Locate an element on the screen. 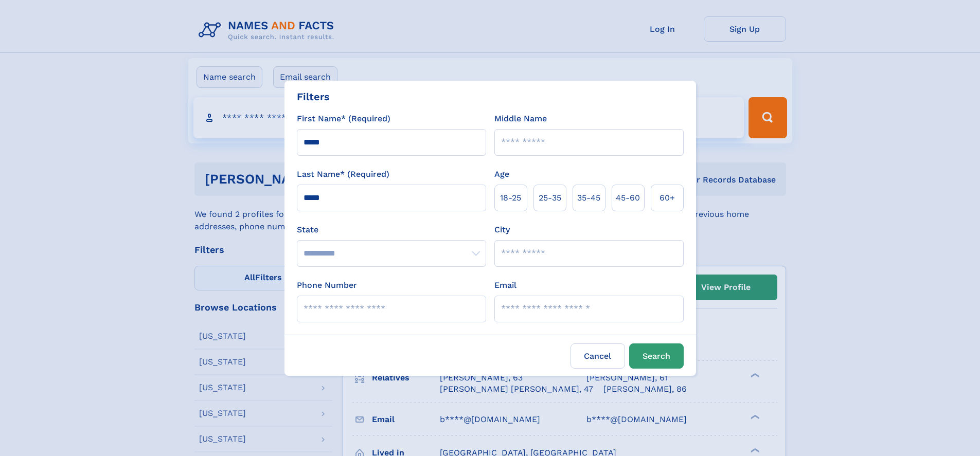  span: 35‑45 is located at coordinates (589, 198).